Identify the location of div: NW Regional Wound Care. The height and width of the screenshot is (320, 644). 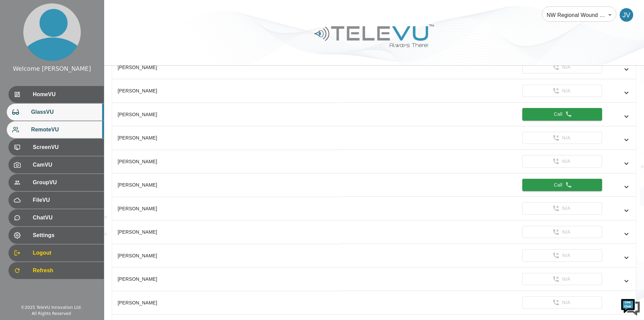
(579, 15).